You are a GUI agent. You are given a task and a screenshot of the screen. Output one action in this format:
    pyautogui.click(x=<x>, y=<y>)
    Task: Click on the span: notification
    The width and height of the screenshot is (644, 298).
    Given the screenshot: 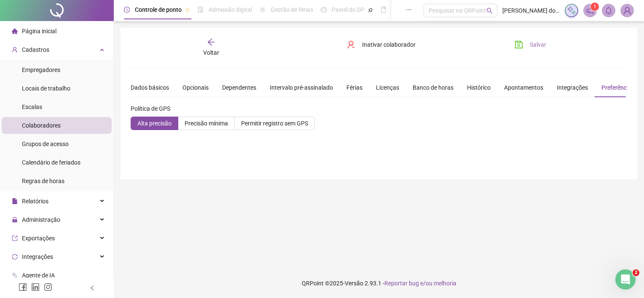 What is the action you would take?
    pyautogui.click(x=590, y=10)
    